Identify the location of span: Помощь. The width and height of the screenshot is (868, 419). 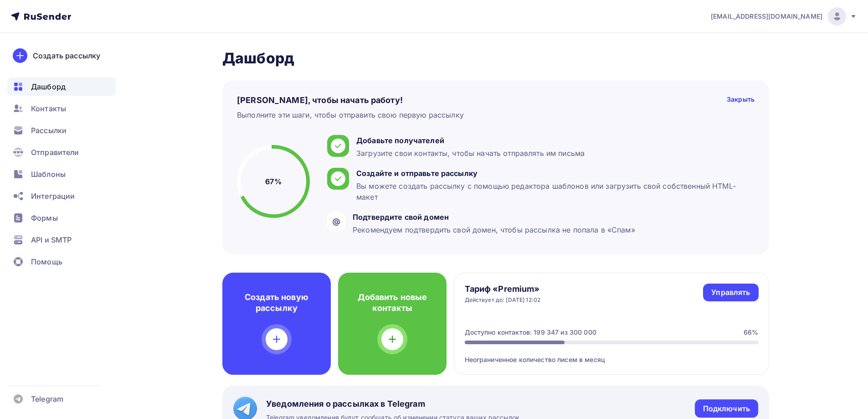
(47, 262).